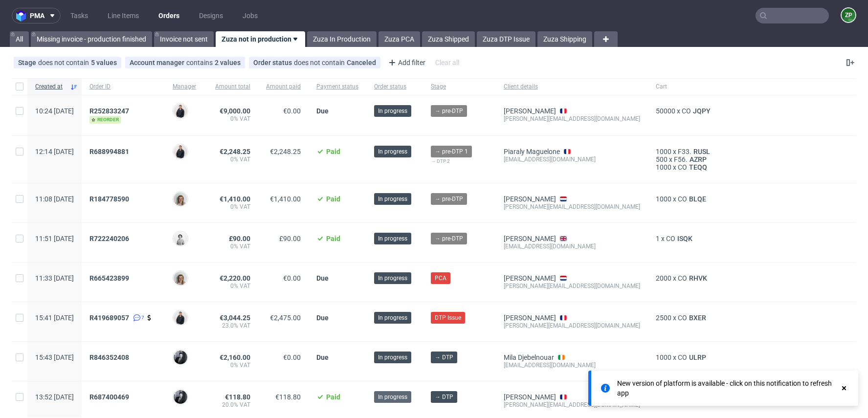 This screenshot has height=418, width=868. What do you see at coordinates (231, 326) in the screenshot?
I see `span: 23.0% VAT` at bounding box center [231, 326].